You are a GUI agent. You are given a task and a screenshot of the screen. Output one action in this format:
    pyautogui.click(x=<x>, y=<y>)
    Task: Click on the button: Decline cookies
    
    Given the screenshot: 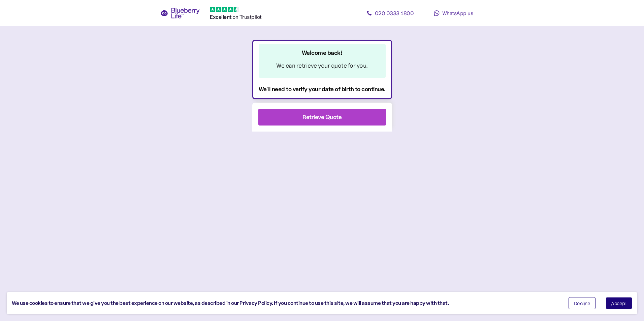 What is the action you would take?
    pyautogui.click(x=582, y=304)
    